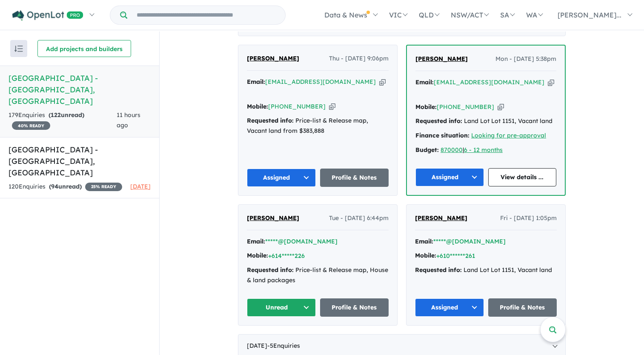 The height and width of the screenshot is (355, 644). Describe the element at coordinates (483, 150) in the screenshot. I see `a: 6 - 12 months` at that location.